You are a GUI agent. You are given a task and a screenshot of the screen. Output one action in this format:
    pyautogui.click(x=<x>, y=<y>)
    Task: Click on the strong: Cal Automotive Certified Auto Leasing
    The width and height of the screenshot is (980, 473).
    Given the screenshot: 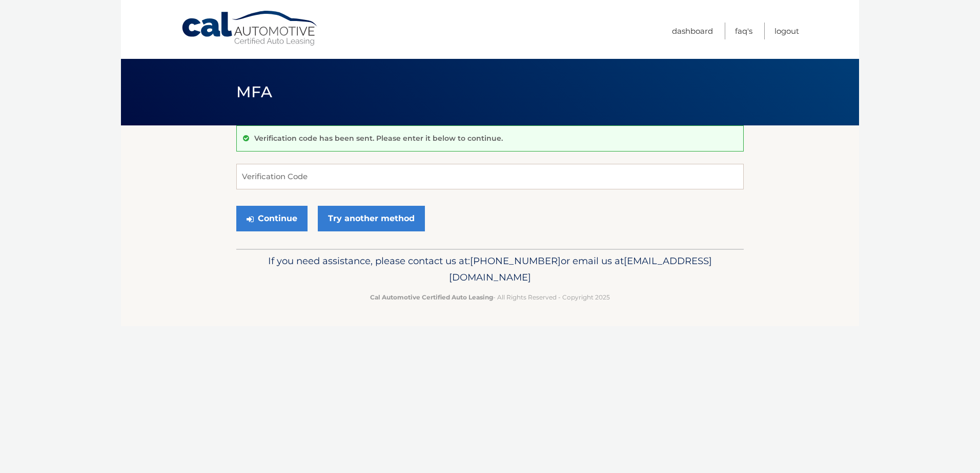 What is the action you would take?
    pyautogui.click(x=431, y=297)
    